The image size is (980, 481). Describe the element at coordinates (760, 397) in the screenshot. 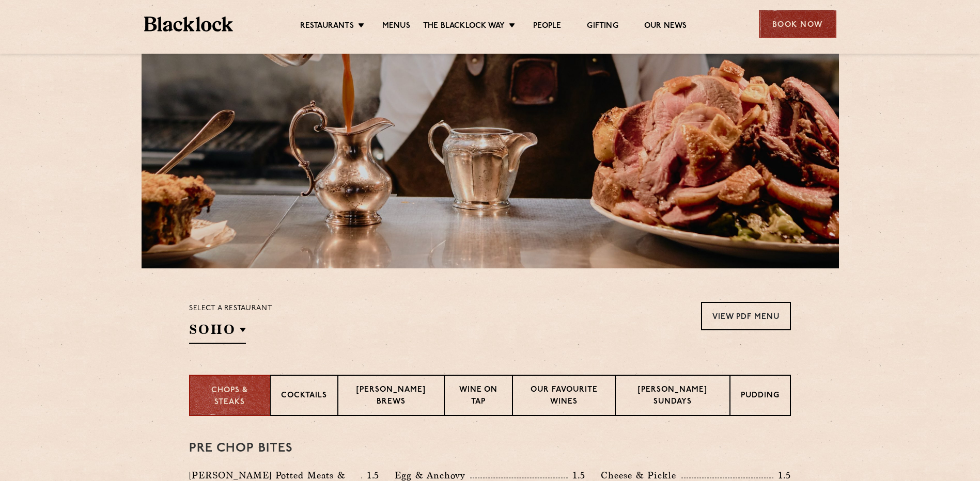

I see `p: Pudding` at that location.